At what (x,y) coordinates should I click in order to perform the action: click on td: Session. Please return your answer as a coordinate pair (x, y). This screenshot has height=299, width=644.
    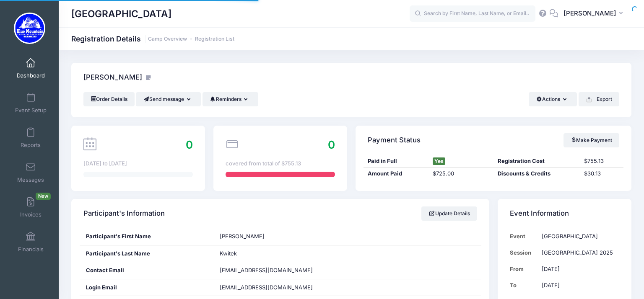
    Looking at the image, I should click on (523, 252).